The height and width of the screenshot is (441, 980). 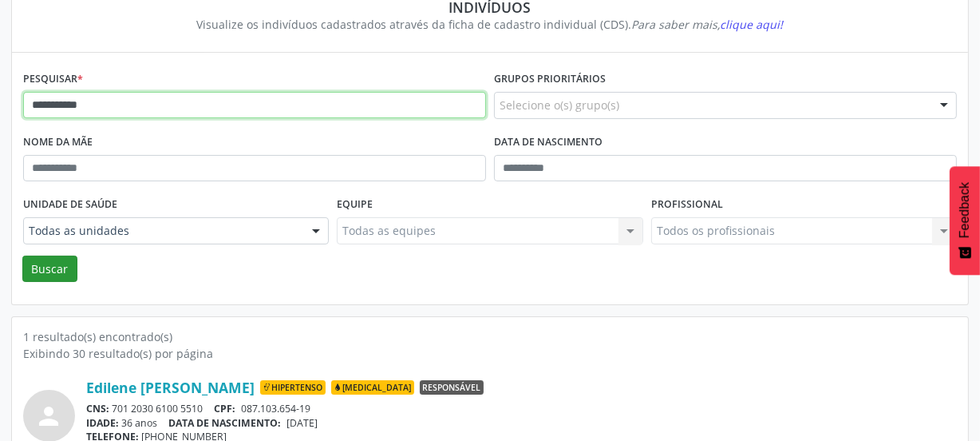 I want to click on label: Profissional, so click(x=688, y=205).